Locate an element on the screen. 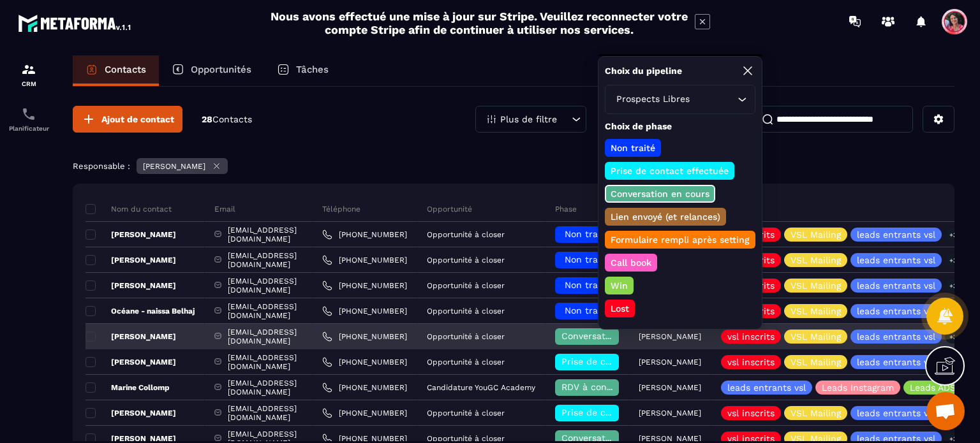  p: Prise de contact effectuée is located at coordinates (669, 171).